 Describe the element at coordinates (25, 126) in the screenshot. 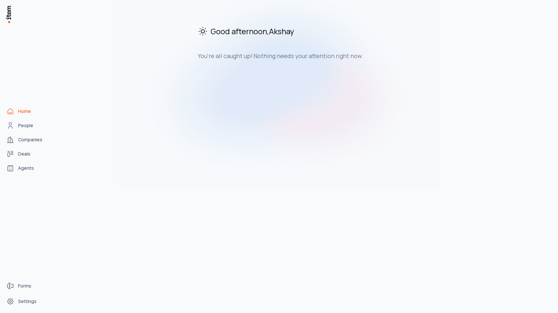

I see `span: People` at that location.